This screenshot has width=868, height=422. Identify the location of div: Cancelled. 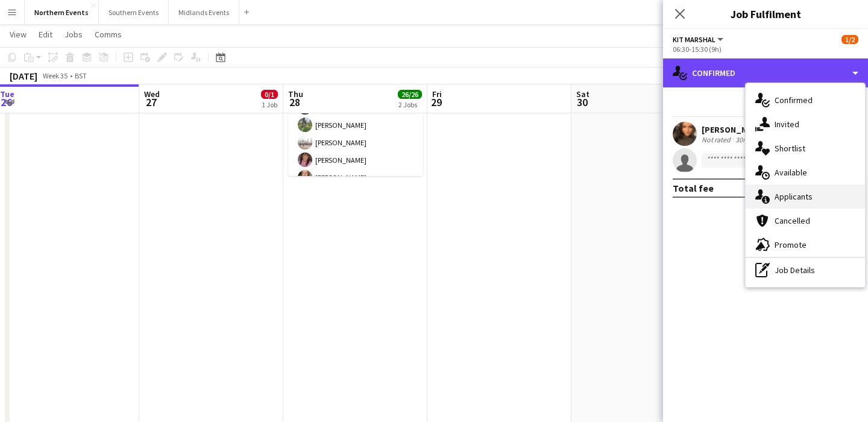
(805, 221).